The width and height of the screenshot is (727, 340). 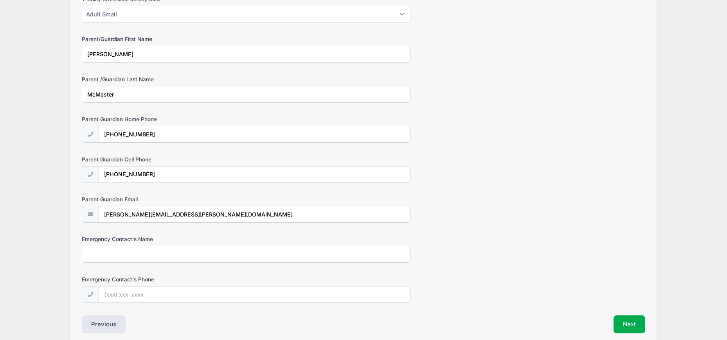 What do you see at coordinates (176, 39) in the screenshot?
I see `label: Parent/Guardian First Name` at bounding box center [176, 39].